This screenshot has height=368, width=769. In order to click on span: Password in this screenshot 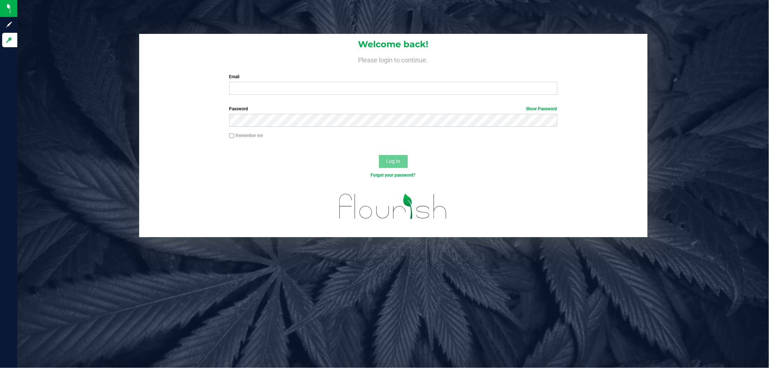, I will do `click(239, 109)`.